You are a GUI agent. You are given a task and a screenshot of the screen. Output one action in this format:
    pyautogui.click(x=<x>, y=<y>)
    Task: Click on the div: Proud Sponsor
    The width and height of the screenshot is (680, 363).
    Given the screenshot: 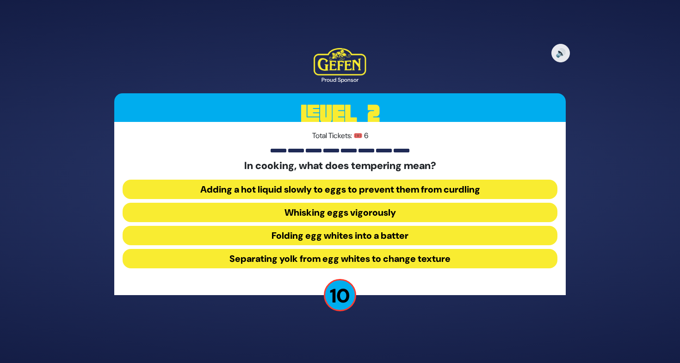 What is the action you would take?
    pyautogui.click(x=339, y=80)
    